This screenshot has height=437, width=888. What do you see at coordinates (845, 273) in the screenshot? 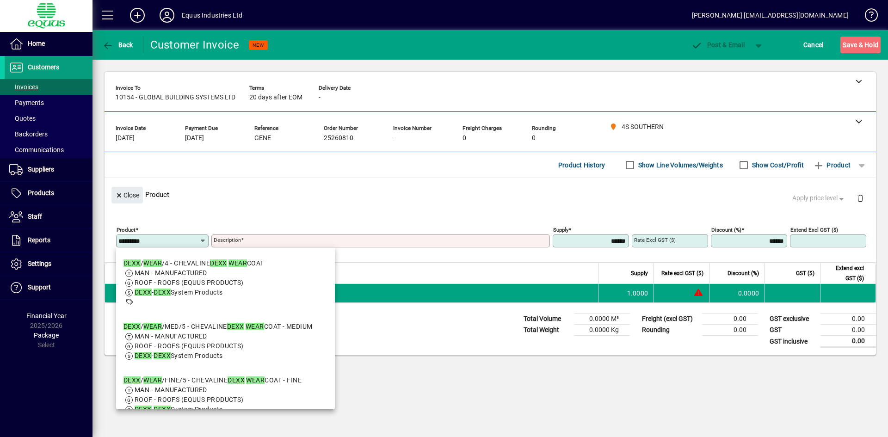
I see `span: Extend excl GST ($)` at bounding box center [845, 273].